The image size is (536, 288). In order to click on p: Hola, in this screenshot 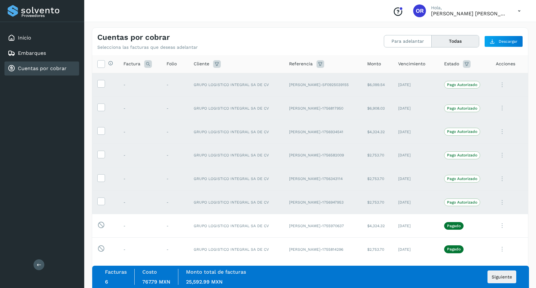, I will do `click(469, 8)`.